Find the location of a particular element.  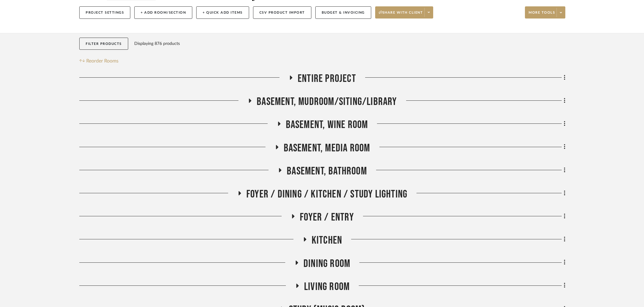

button: More tools is located at coordinates (545, 12).